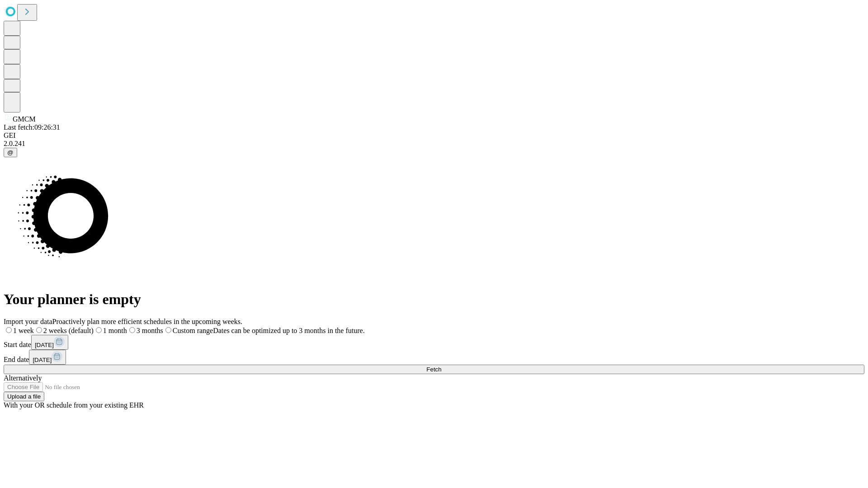 This screenshot has width=868, height=488. What do you see at coordinates (39, 330) in the screenshot?
I see `input: 2 weeks (default)` at bounding box center [39, 330].